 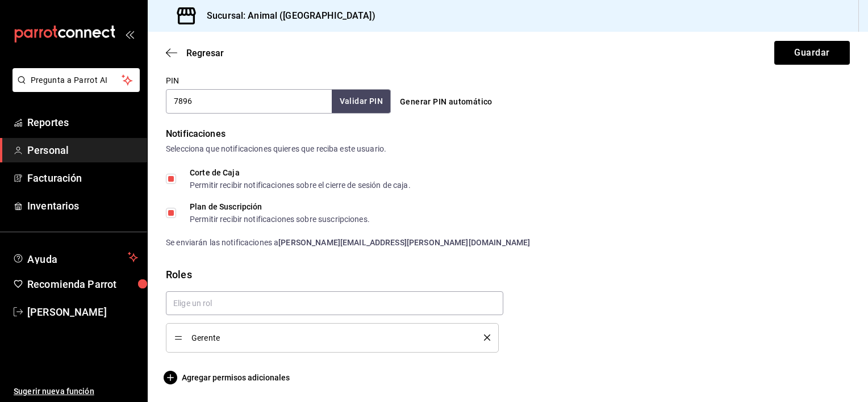 What do you see at coordinates (76, 80) in the screenshot?
I see `span: Pregunta a Parrot AI` at bounding box center [76, 80].